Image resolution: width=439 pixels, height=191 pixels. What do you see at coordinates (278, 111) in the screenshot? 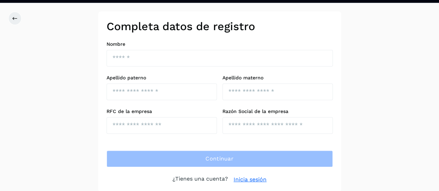
I see `label: Razón Social de la empresa` at bounding box center [278, 111].